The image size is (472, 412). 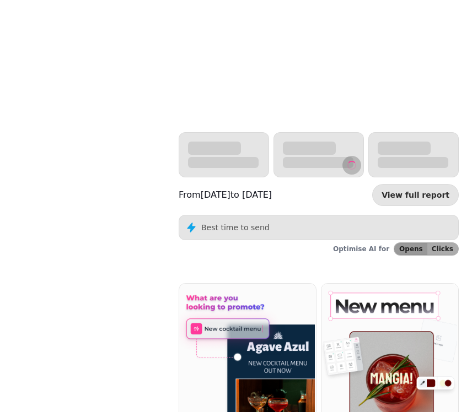 What do you see at coordinates (442, 249) in the screenshot?
I see `span: Clicks` at bounding box center [442, 249].